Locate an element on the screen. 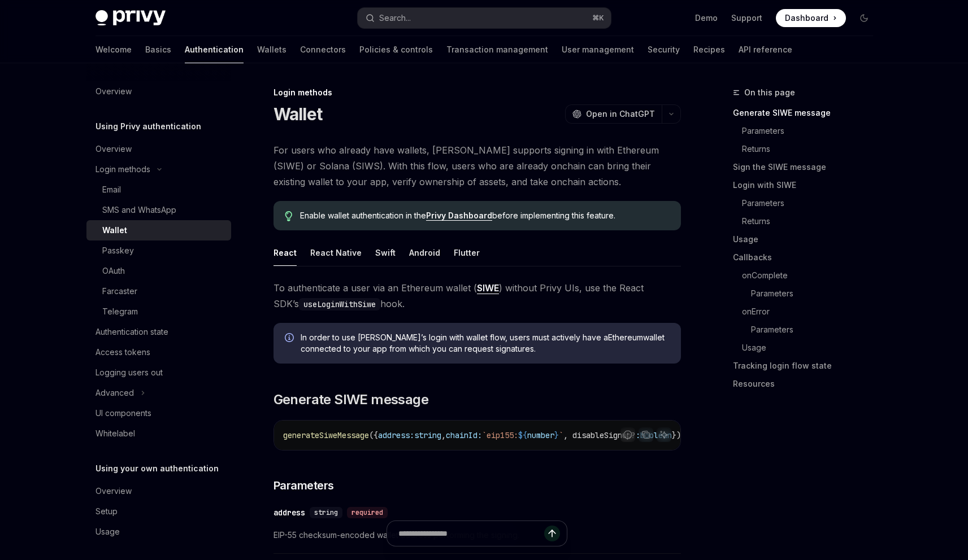 This screenshot has height=560, width=968. button: Copy the contents from the code block is located at coordinates (646, 435).